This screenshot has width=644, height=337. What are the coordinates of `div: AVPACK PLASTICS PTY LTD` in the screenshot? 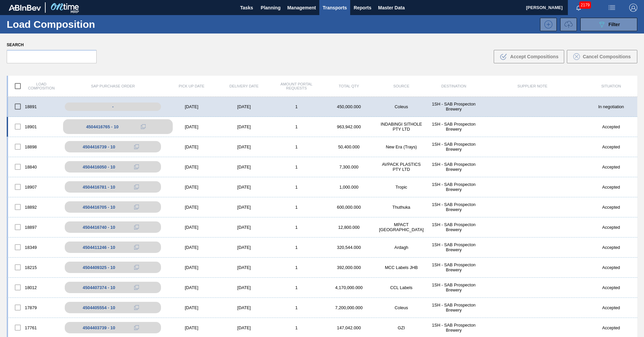 It's located at (401, 167).